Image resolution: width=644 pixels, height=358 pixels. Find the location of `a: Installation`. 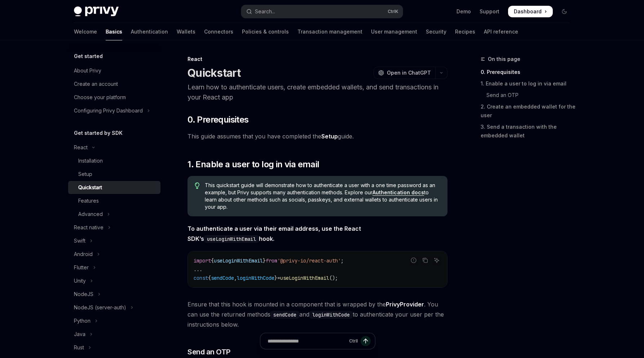

a: Installation is located at coordinates (114, 161).